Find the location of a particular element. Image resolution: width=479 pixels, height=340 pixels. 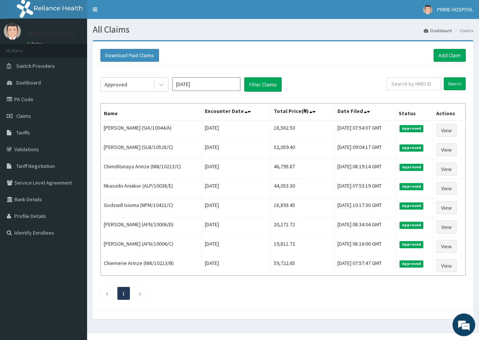

li: Claims is located at coordinates (463, 30).